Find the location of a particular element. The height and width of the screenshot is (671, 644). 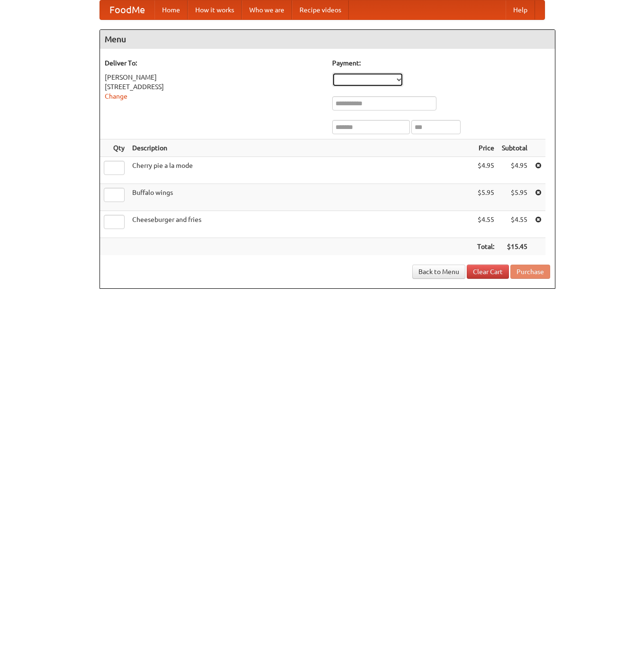

th: $15.45 is located at coordinates (514, 247).